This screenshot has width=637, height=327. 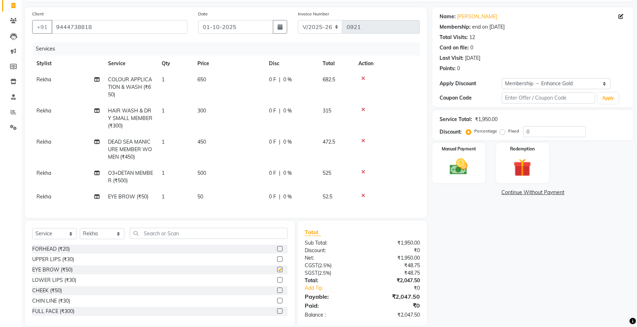 What do you see at coordinates (522, 167) in the screenshot?
I see `img: _gift.svg` at bounding box center [522, 167].